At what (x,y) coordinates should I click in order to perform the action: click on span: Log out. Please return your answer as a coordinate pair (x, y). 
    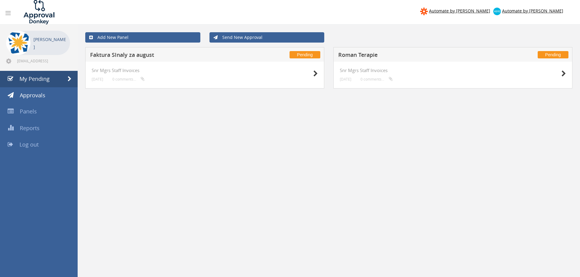
    Looking at the image, I should click on (29, 145).